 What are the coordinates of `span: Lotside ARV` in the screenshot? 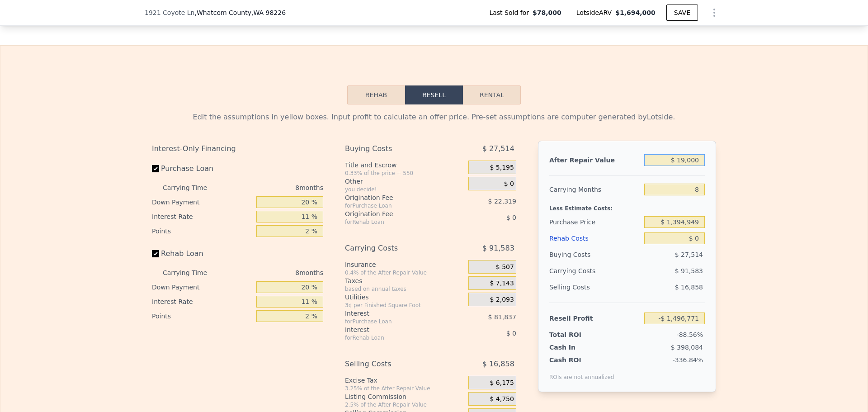 It's located at (596, 12).